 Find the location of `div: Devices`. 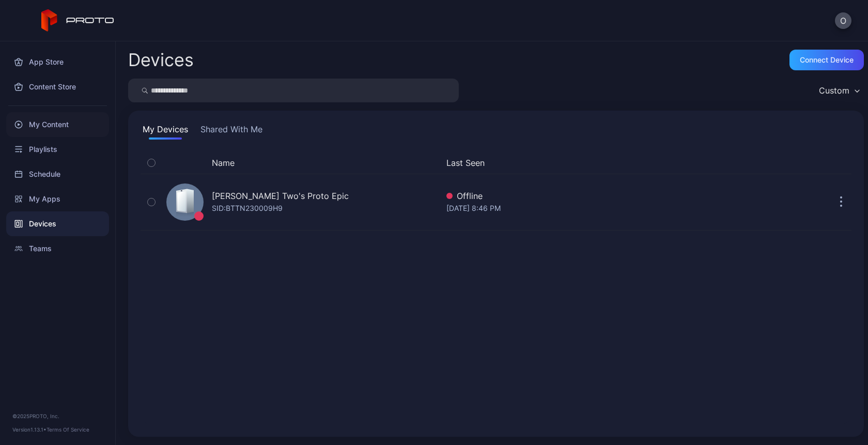

div: Devices is located at coordinates (57, 224).